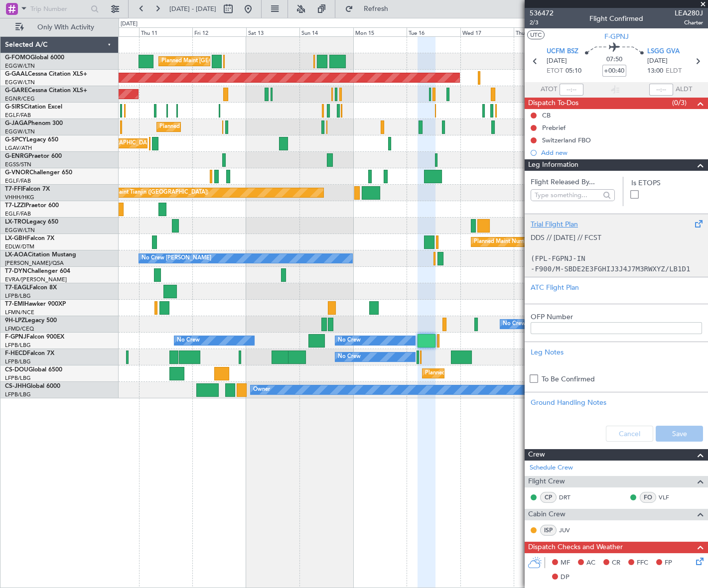 The height and width of the screenshot is (588, 708). Describe the element at coordinates (17, 173) in the screenshot. I see `span: G-VNOR` at that location.